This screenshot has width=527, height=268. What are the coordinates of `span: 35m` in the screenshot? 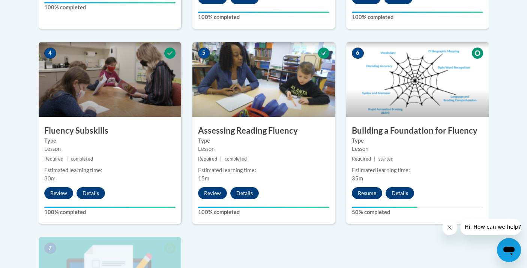 It's located at (357, 178).